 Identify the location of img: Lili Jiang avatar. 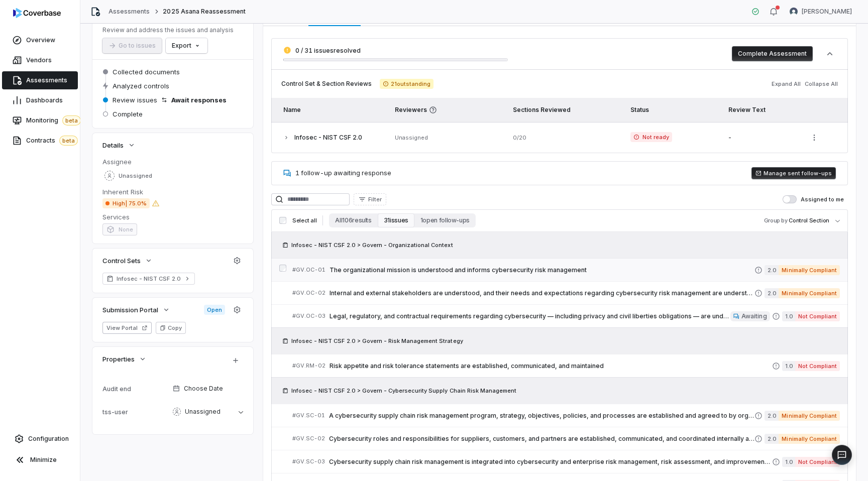
(794, 11).